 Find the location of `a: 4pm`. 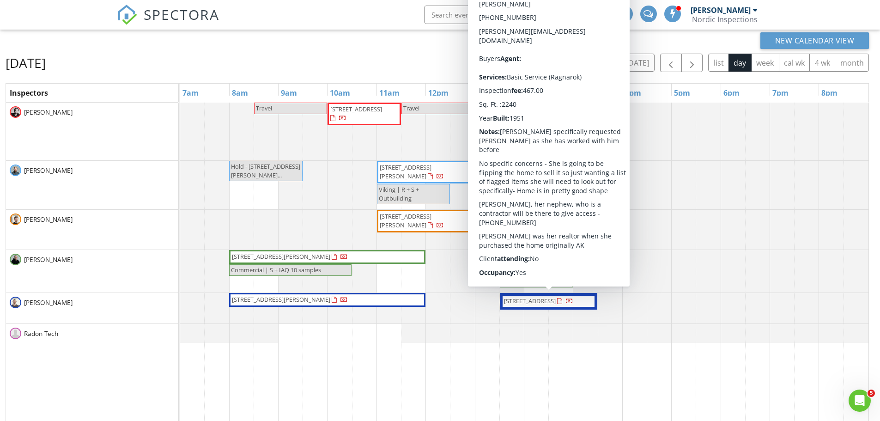

a: 4pm is located at coordinates (633, 93).